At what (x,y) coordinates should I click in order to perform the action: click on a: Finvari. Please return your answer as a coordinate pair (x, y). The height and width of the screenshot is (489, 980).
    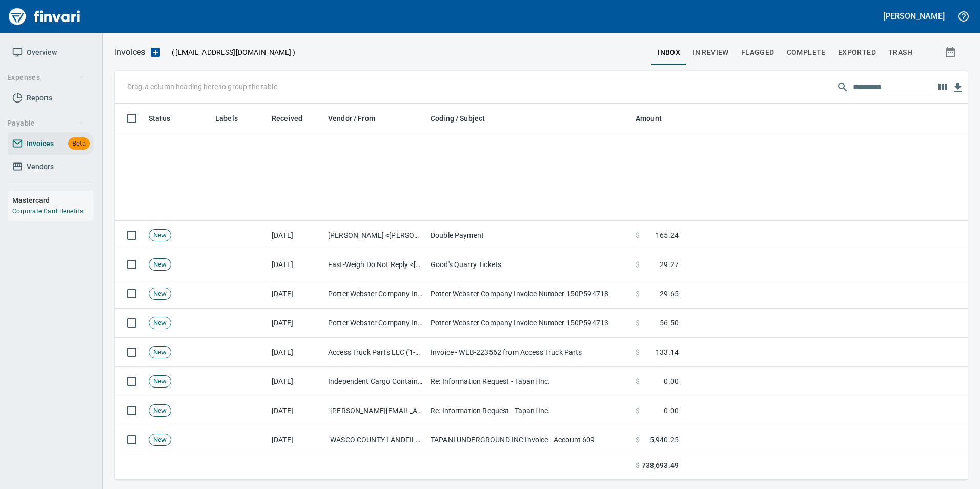
    Looking at the image, I should click on (44, 17).